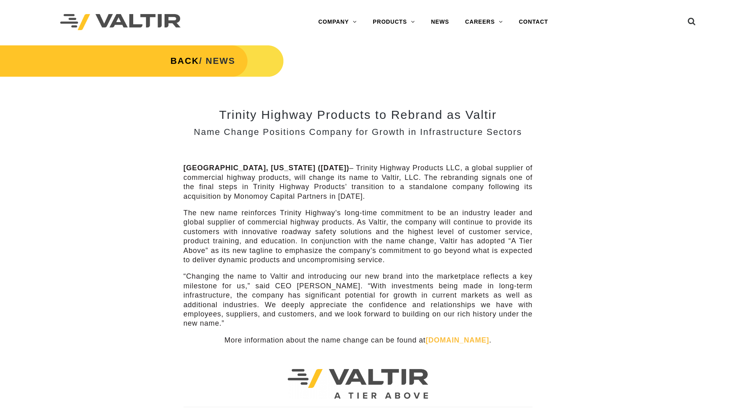  I want to click on p: – Trinity Highway Products LLC, a global supplier of commercial highway products, will change its..., so click(358, 182).